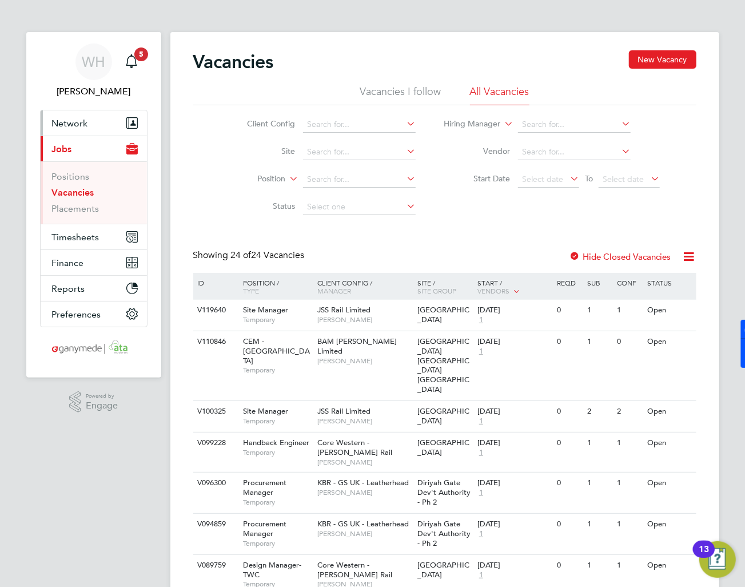  What do you see at coordinates (262, 124) in the screenshot?
I see `label: Client Config` at bounding box center [262, 124].